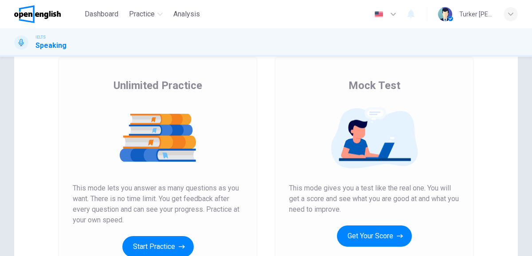  Describe the element at coordinates (158, 204) in the screenshot. I see `span: This mode lets you answer as many questions as you want. There is no time limit. You get feedback...` at that location.